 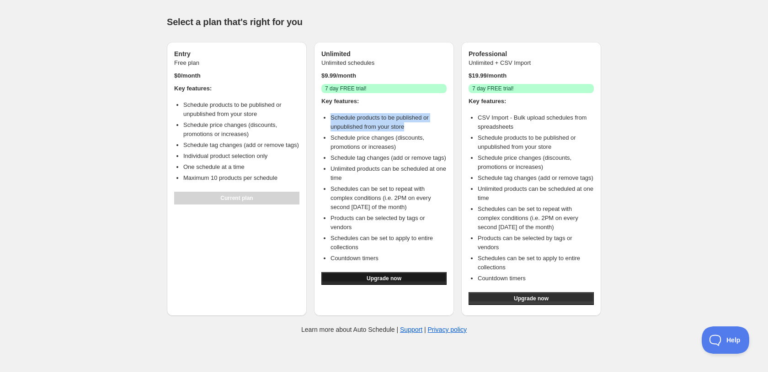 What do you see at coordinates (237, 54) in the screenshot?
I see `h3: Entry` at bounding box center [237, 54].